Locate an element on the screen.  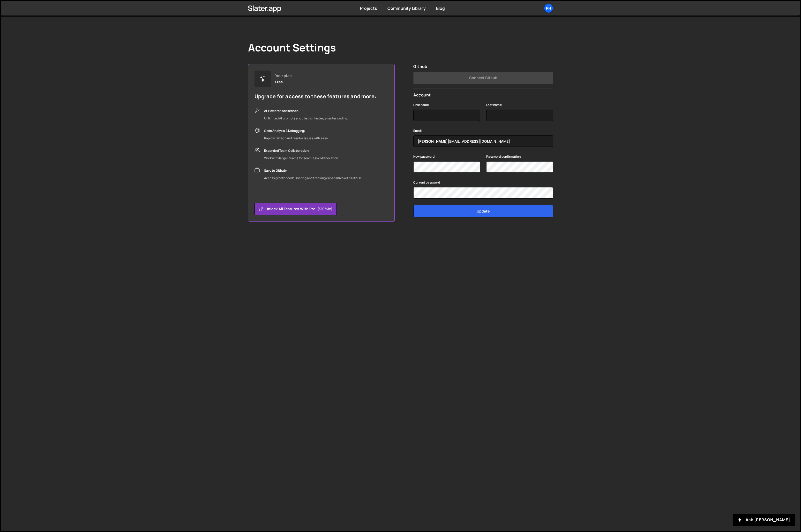
label: Password confirmation is located at coordinates (504, 157).